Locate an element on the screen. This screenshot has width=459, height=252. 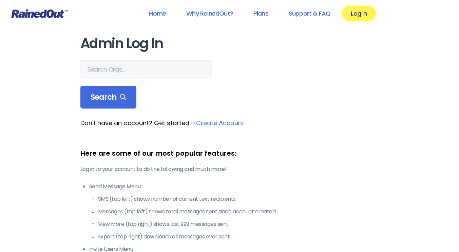
a: Create Account is located at coordinates (220, 123).